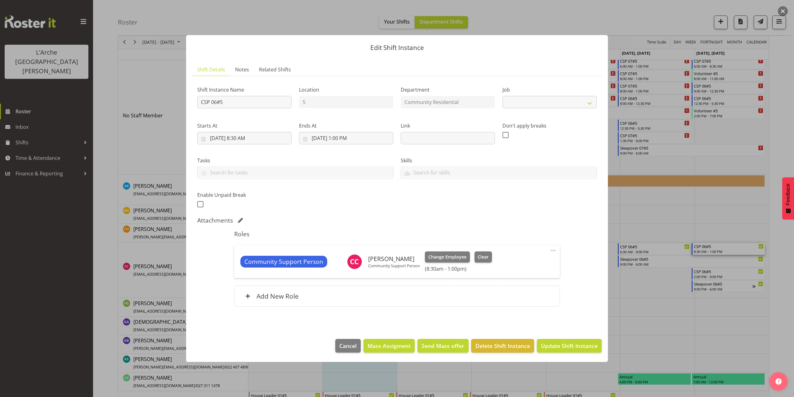  What do you see at coordinates (211, 69) in the screenshot?
I see `span: Shift Details` at bounding box center [211, 69].